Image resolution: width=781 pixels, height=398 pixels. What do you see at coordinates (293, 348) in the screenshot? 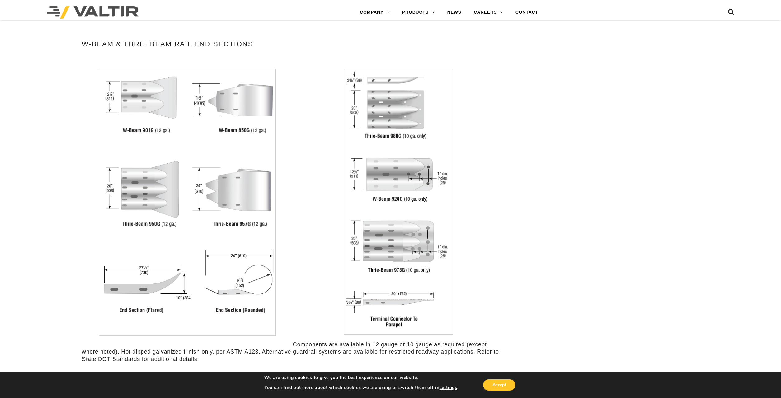
I see `p: Components are available in 12 gauge or 10 gauge as required (except where noted). Hot dipped gal...` at bounding box center [293, 348].